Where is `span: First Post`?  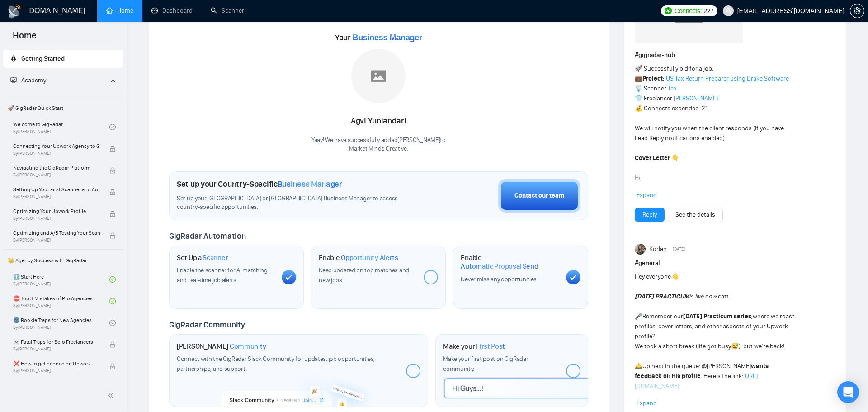 span: First Post is located at coordinates (491, 347).